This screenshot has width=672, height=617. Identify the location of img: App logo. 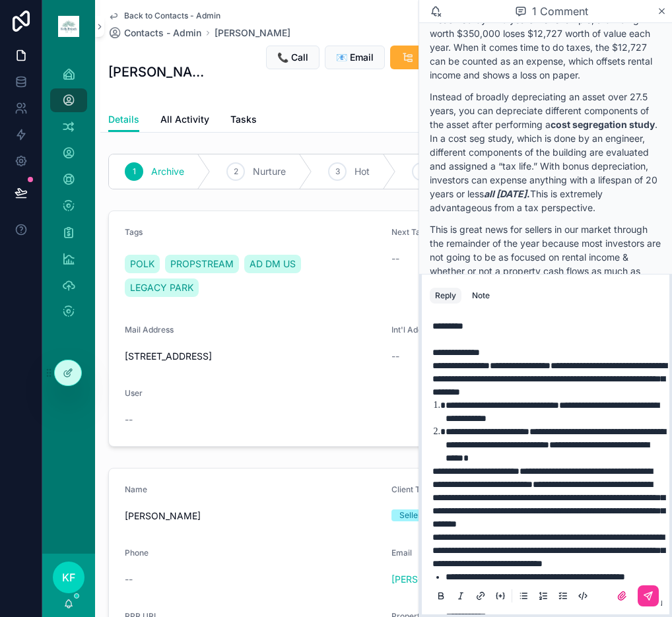
(69, 26).